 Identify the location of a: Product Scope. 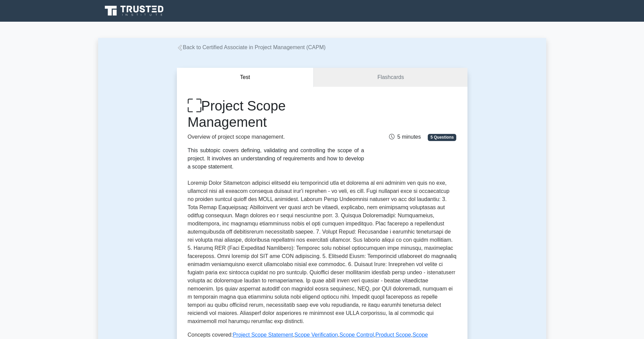
(393, 334).